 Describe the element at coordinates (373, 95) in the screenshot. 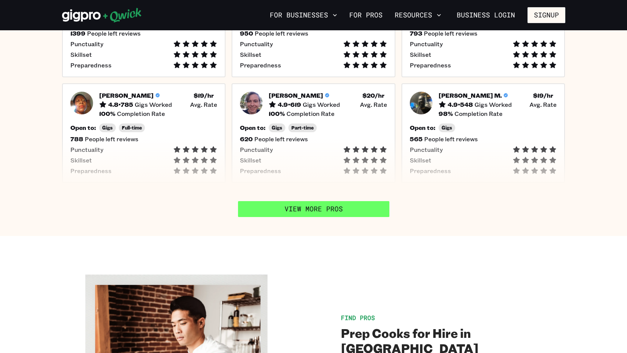

I see `h5: $ 20 /hr` at that location.